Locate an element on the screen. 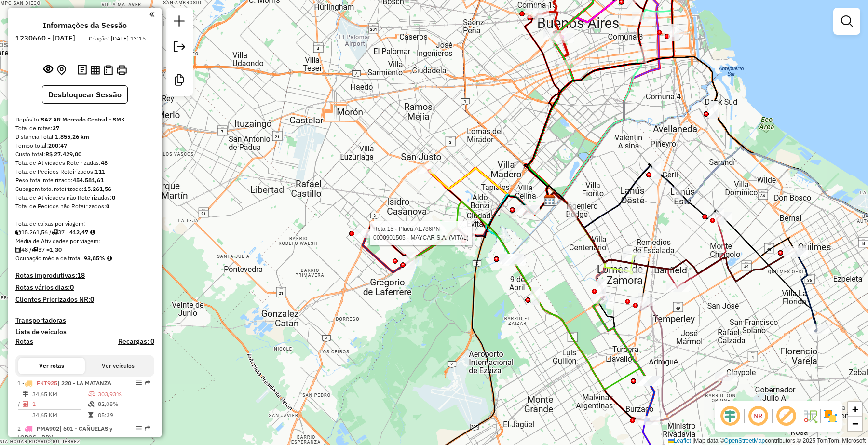 Image resolution: width=868 pixels, height=445 pixels. h4: Transportadoras is located at coordinates (85, 320).